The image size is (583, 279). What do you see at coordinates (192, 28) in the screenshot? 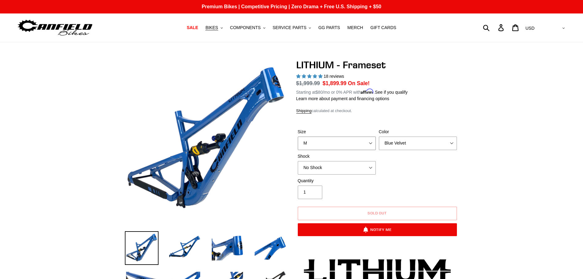
I see `a: SALE` at bounding box center [192, 28].